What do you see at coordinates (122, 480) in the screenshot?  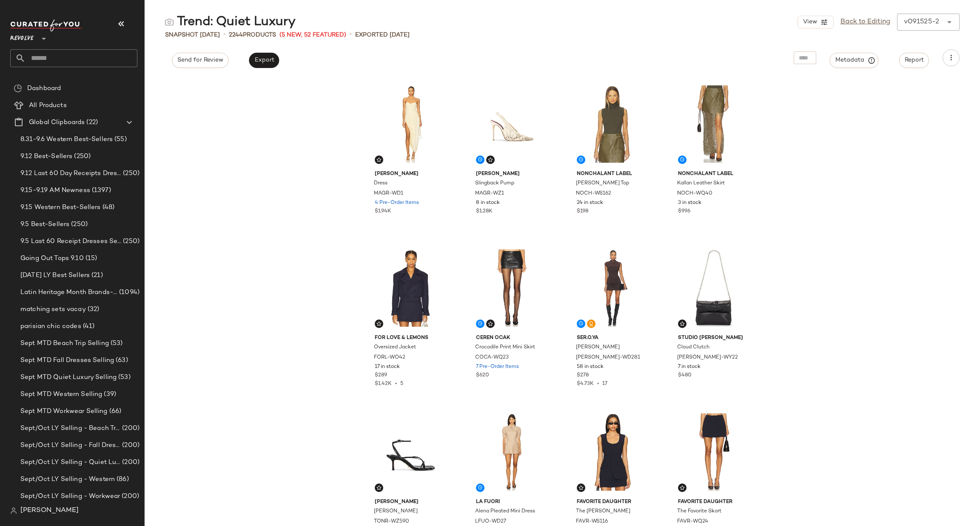 I see `span: (86)` at bounding box center [122, 480].